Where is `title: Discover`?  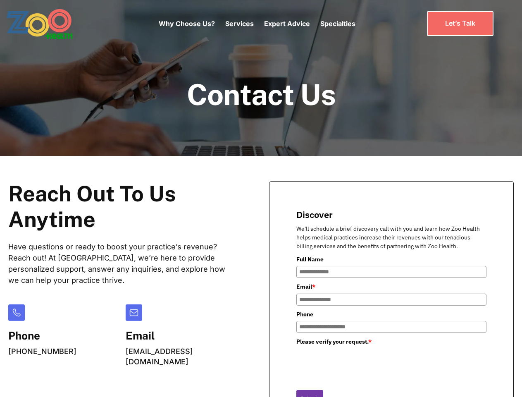
title: Discover is located at coordinates (392, 214).